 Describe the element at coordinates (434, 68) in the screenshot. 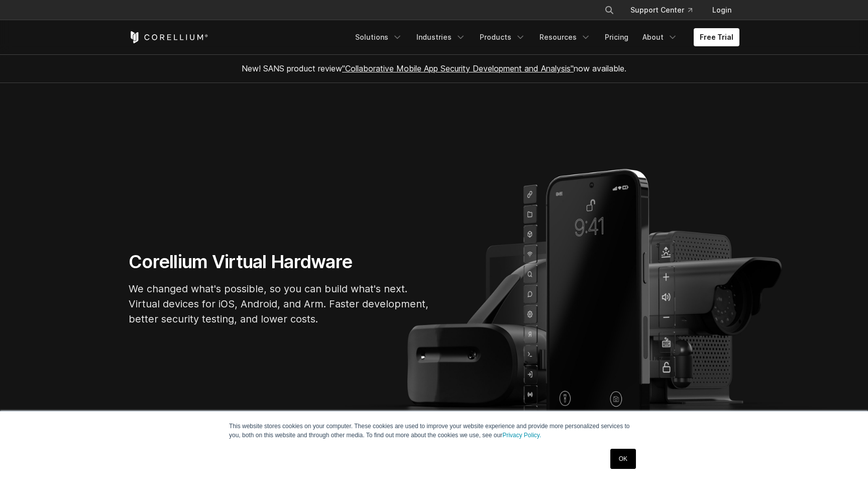

I see `span: New! SANS product review now available.` at that location.